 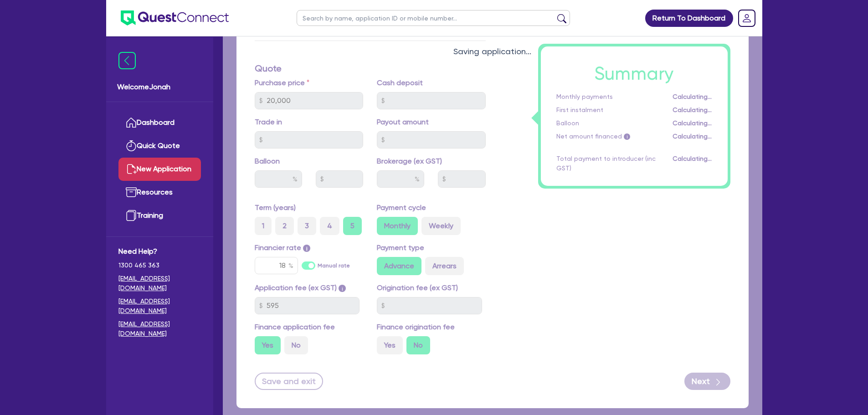 I want to click on span: Welcome Jonah, so click(x=160, y=87).